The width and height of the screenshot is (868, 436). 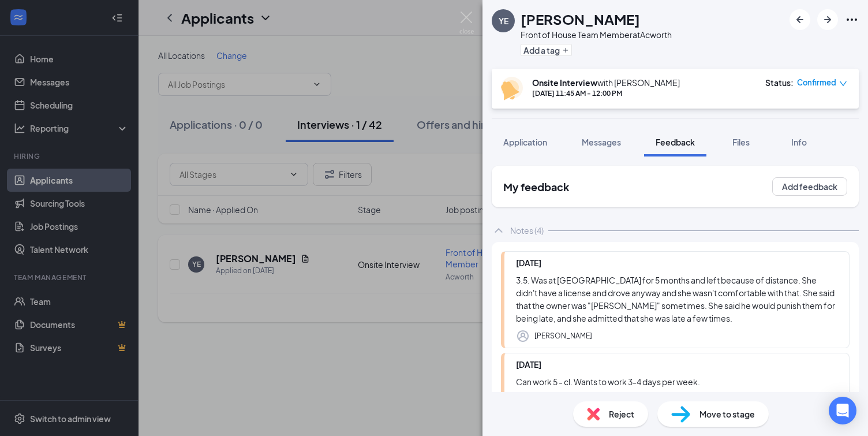 I want to click on svg: Plus, so click(x=565, y=50).